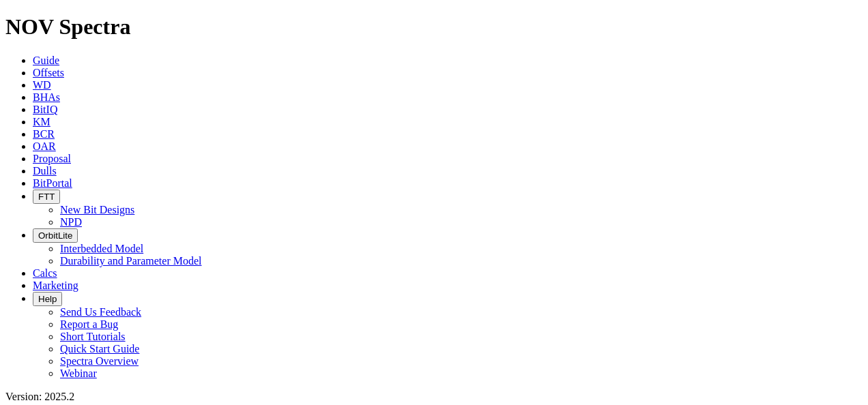 The width and height of the screenshot is (868, 405). I want to click on a: Dulls, so click(44, 170).